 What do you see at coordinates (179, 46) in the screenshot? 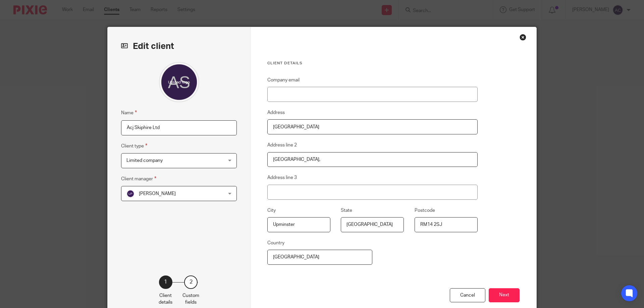
I see `h2: Edit client` at bounding box center [179, 46].